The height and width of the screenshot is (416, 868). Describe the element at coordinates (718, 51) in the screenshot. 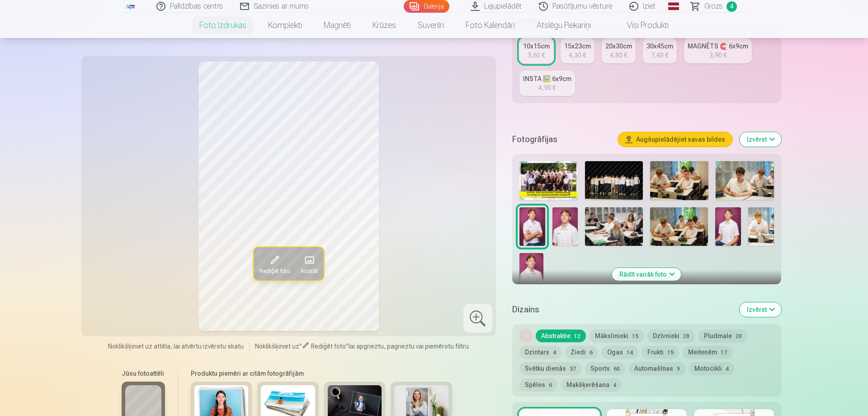

I see `a: MAGNĒTS 🧲 6x9cm3,90 €` at that location.